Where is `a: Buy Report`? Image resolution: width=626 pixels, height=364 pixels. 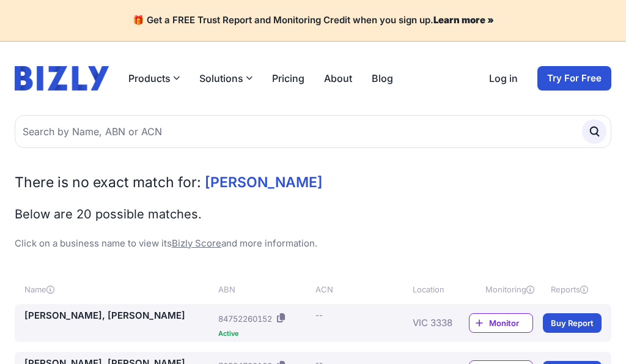 a: Buy Report is located at coordinates (572, 322).